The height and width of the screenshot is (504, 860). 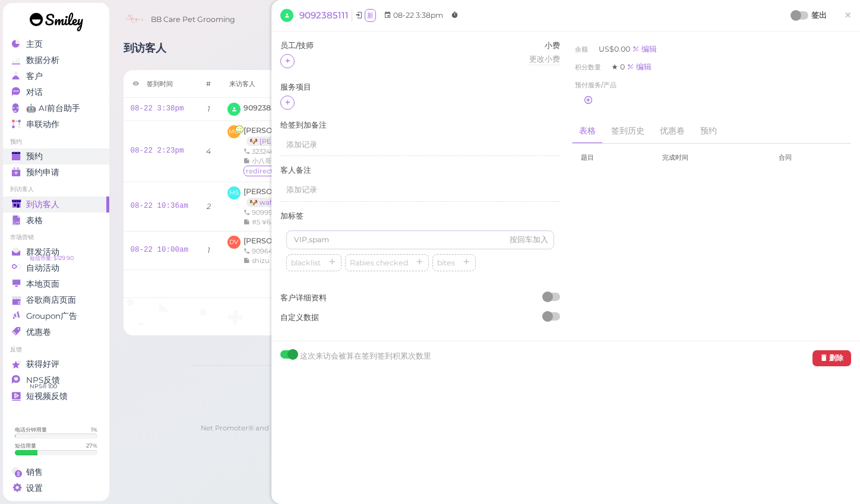 I want to click on th: 签到时间, so click(x=161, y=84).